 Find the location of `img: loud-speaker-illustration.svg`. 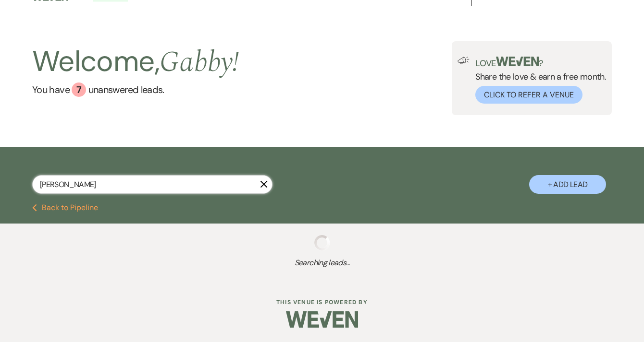

img: loud-speaker-illustration.svg is located at coordinates (464, 61).